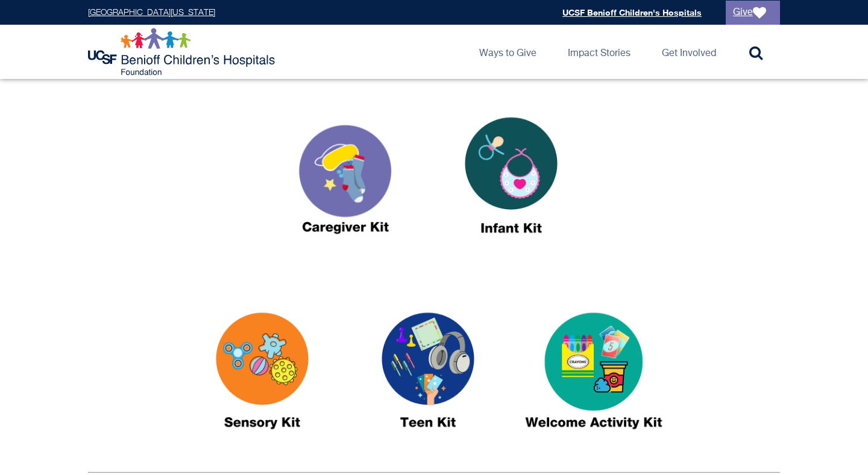  What do you see at coordinates (346, 181) in the screenshot?
I see `img: caregiver kit` at bounding box center [346, 181].